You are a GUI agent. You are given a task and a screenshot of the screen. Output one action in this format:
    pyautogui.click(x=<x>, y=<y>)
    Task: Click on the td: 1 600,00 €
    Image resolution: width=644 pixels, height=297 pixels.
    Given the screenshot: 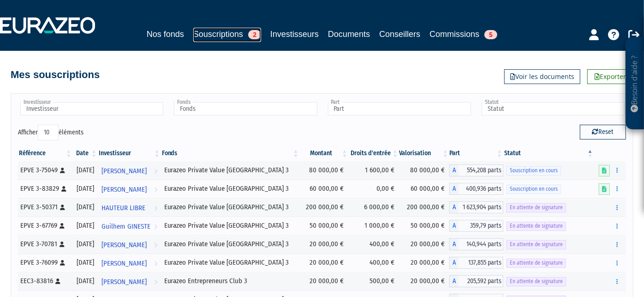 What is the action you would take?
    pyautogui.click(x=373, y=170)
    